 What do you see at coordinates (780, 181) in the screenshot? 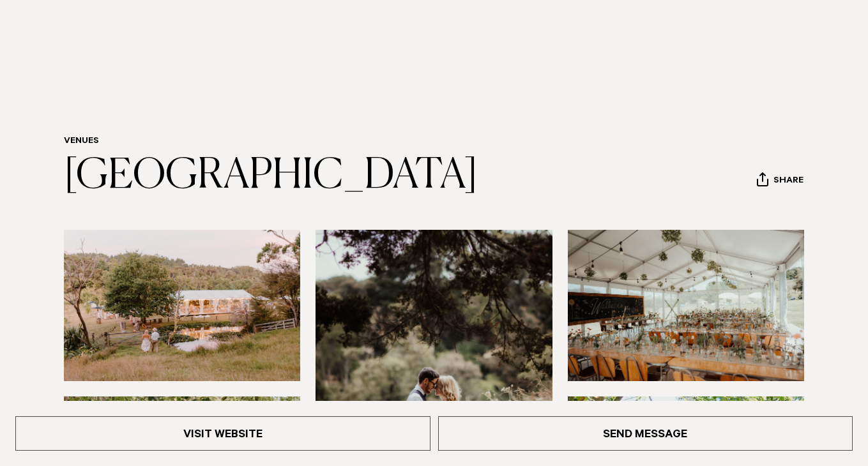
I see `button: Share` at bounding box center [780, 181].